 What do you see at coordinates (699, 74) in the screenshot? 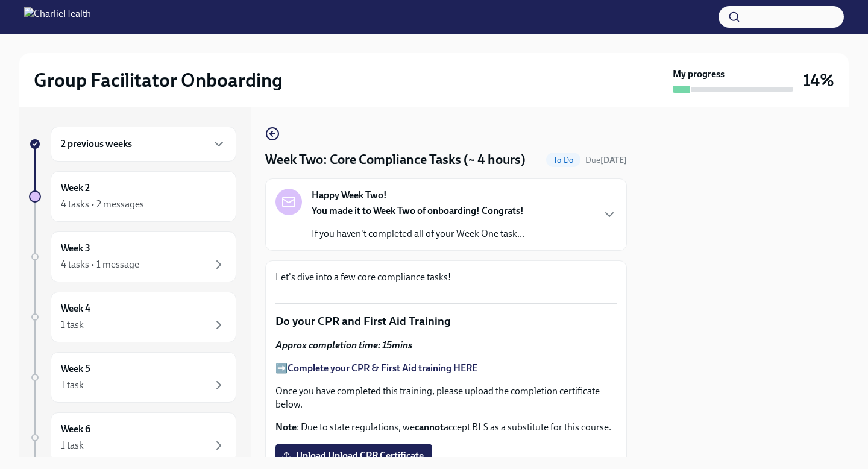
I see `strong: My progress` at bounding box center [699, 74].